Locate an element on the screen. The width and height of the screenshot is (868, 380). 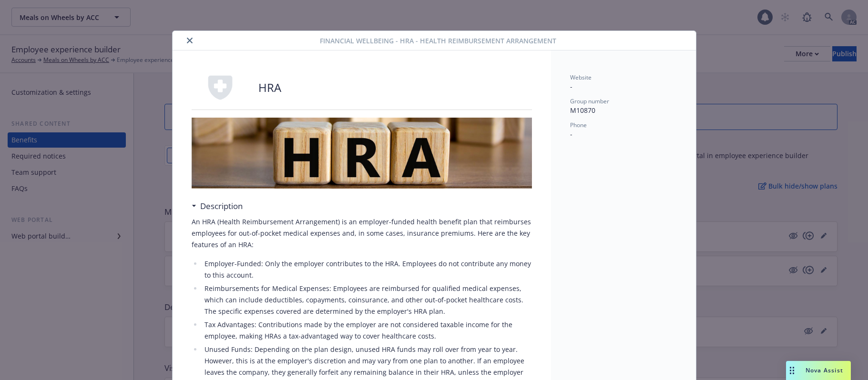
button: Nova Assist is located at coordinates (818, 371).